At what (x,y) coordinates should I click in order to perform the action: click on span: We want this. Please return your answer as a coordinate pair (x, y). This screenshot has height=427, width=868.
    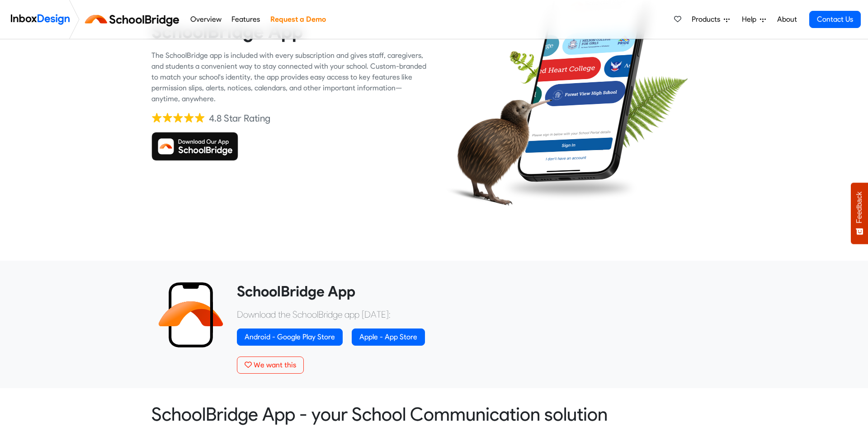
    Looking at the image, I should click on (275, 365).